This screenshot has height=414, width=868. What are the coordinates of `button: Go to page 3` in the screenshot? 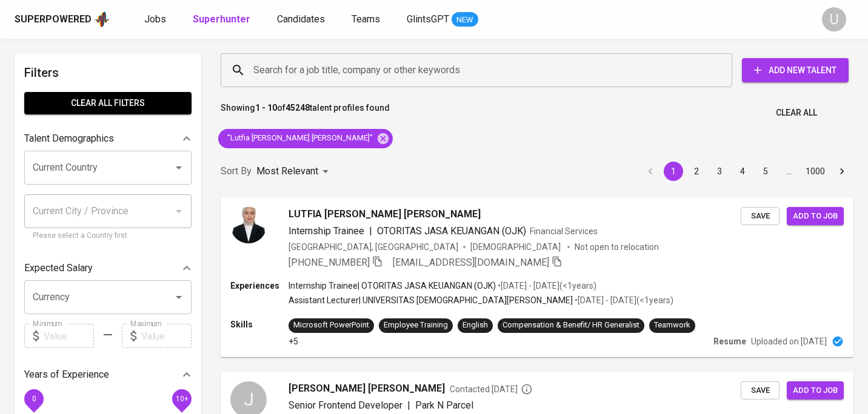 It's located at (719, 171).